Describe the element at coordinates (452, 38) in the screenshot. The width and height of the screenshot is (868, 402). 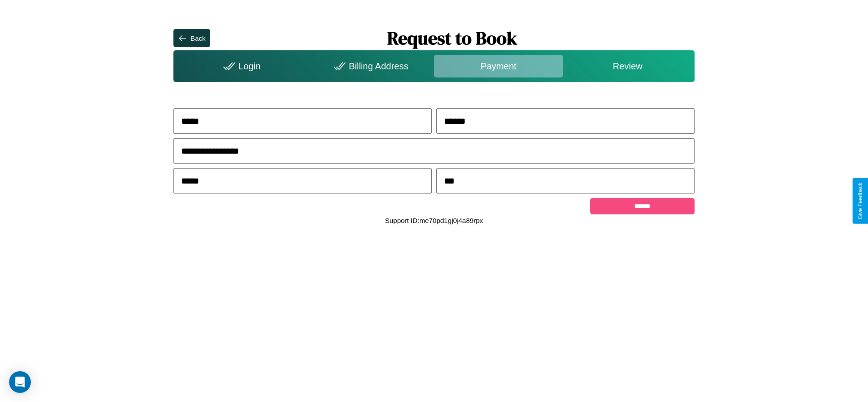
I see `h1: Request to Book` at that location.